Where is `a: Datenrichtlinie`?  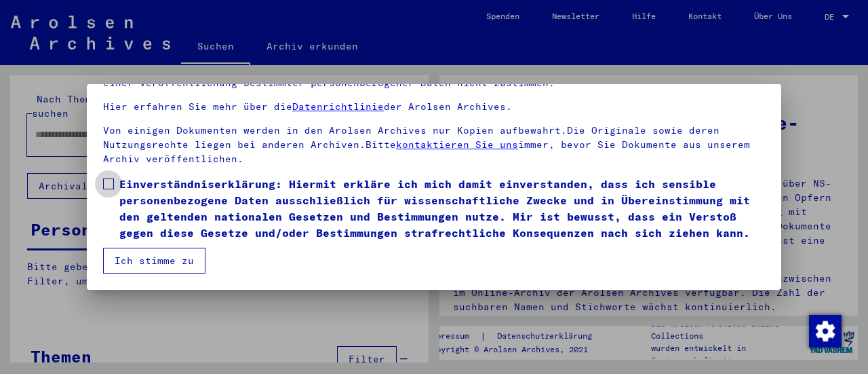 a: Datenrichtlinie is located at coordinates (338, 107).